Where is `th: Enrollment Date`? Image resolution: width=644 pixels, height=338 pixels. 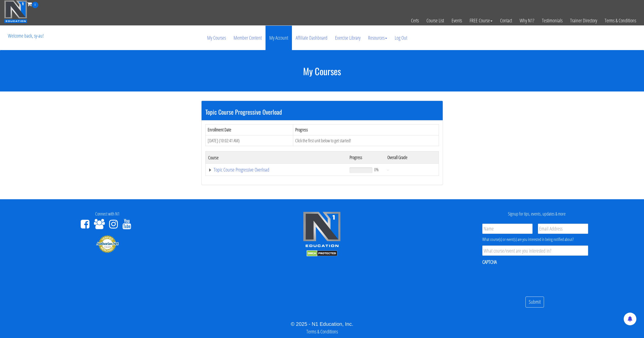 th: Enrollment Date is located at coordinates (249, 129).